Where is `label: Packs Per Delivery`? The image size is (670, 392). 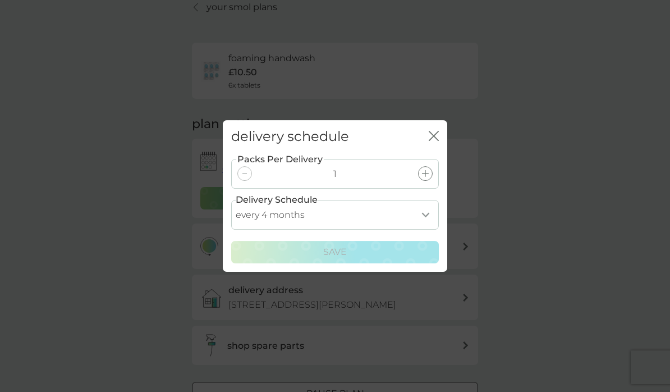 label: Packs Per Delivery is located at coordinates (280, 159).